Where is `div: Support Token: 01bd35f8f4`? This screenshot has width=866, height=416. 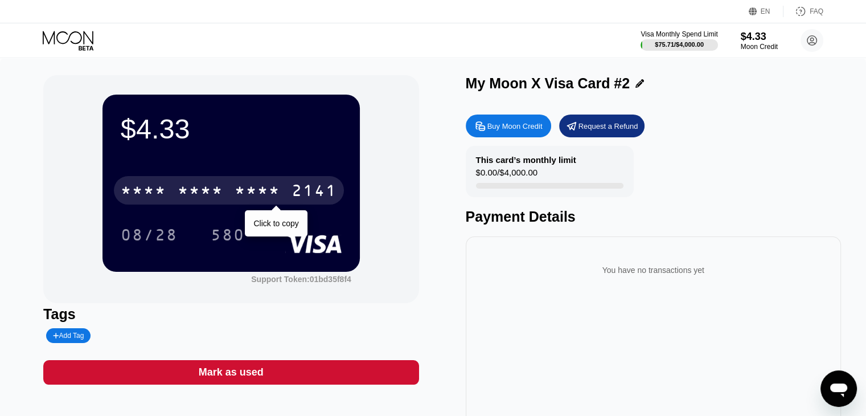
div: Support Token: 01bd35f8f4 is located at coordinates (301, 279).